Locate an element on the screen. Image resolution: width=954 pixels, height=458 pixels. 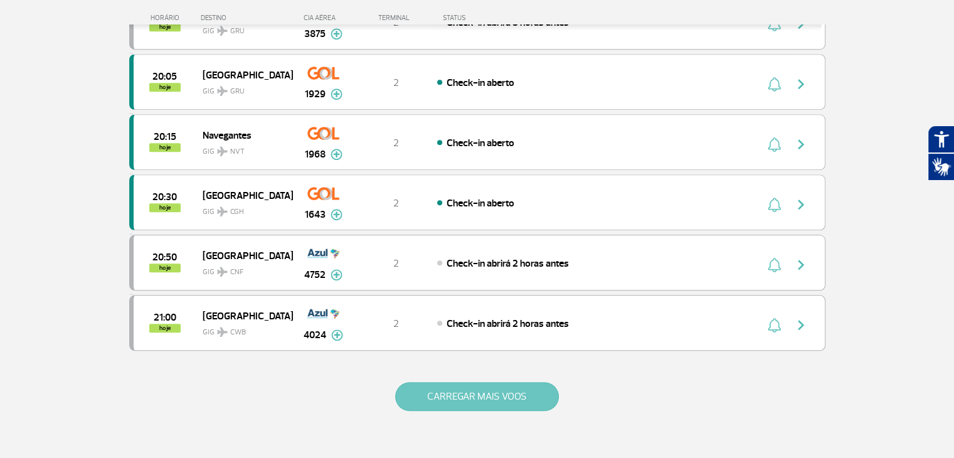
span: 4752 is located at coordinates (315, 275).